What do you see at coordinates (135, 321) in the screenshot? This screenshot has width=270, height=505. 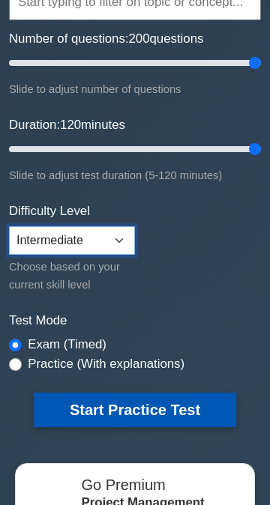 I see `label: Test Mode` at bounding box center [135, 321].